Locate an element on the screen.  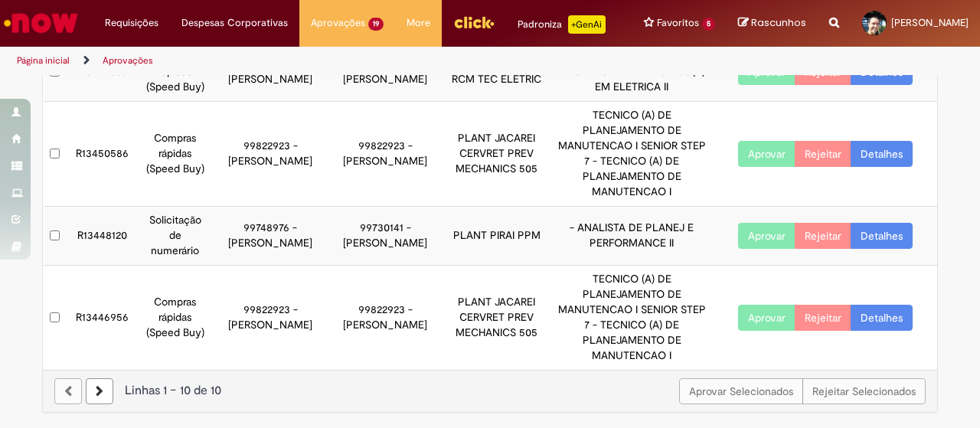
td: - ANALISTA DE PLANEJ E PERFORMANCE II is located at coordinates (632, 236).